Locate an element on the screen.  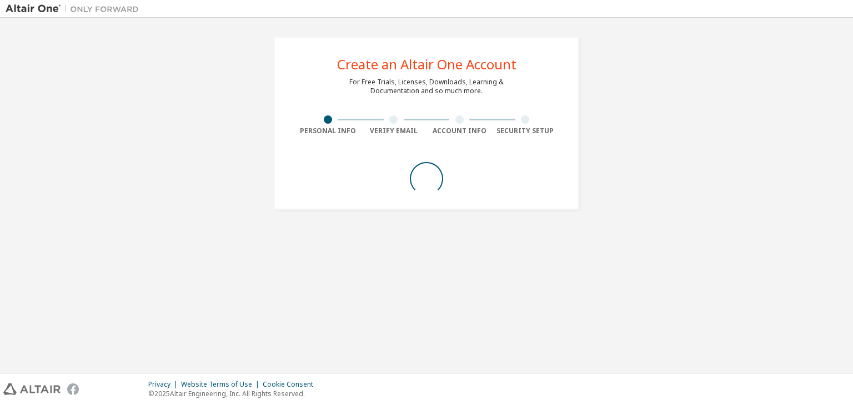
div: Personal Info is located at coordinates (328, 131).